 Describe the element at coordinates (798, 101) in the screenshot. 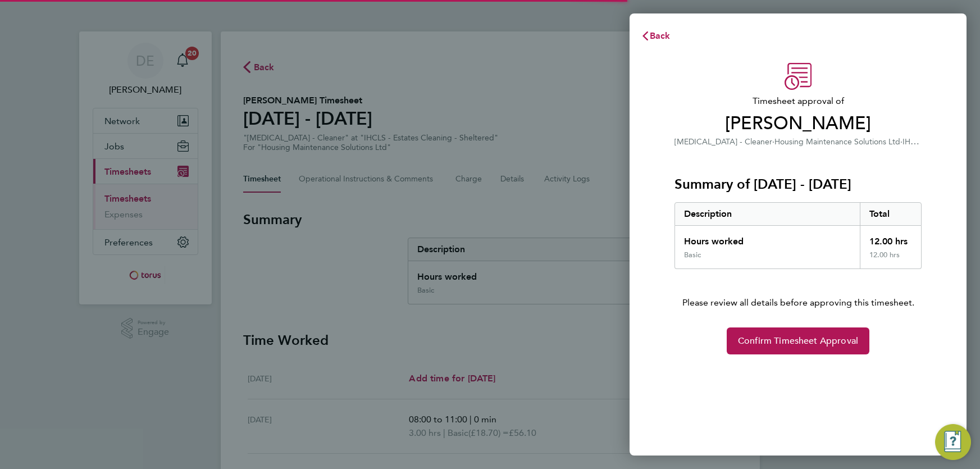

I see `span: Timesheet approval of` at that location.